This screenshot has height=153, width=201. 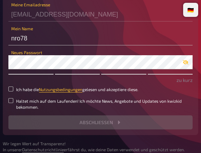 What do you see at coordinates (101, 122) in the screenshot?
I see `button: Abschließen` at bounding box center [101, 122].